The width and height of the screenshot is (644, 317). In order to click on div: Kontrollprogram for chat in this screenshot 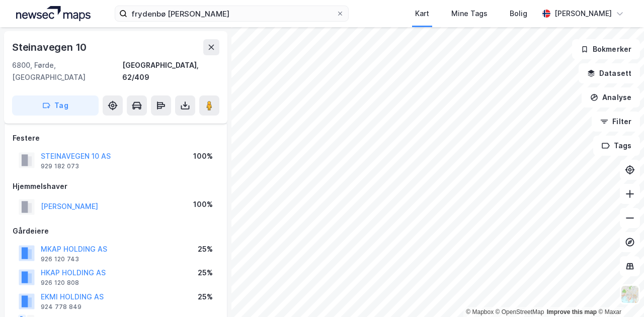, I will do `click(619, 293)`.